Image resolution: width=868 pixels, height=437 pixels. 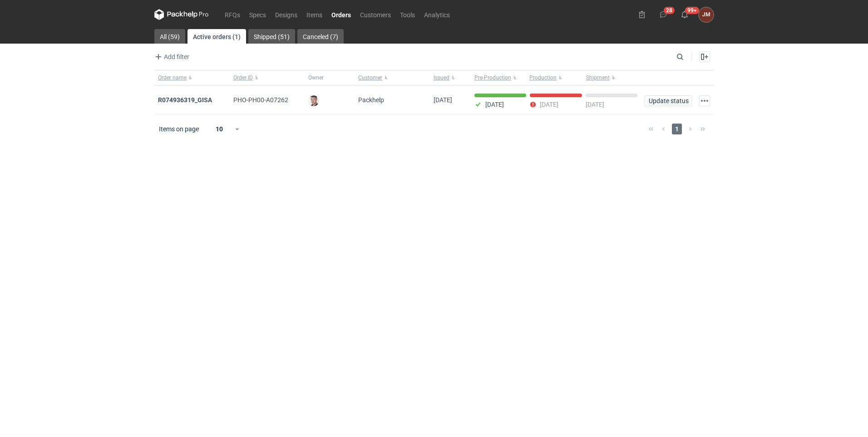 What do you see at coordinates (192, 78) in the screenshot?
I see `button: Order name` at bounding box center [192, 78].